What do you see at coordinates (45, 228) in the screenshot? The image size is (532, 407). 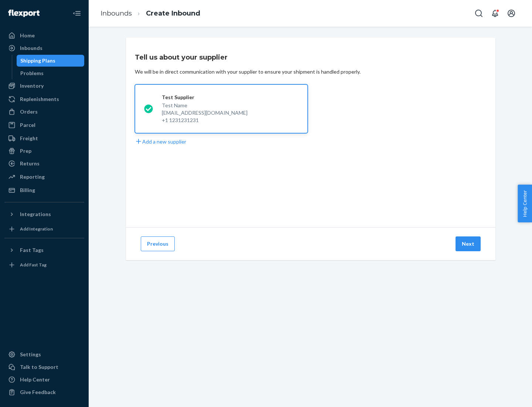 I see `a: Add Integration` at bounding box center [45, 228].